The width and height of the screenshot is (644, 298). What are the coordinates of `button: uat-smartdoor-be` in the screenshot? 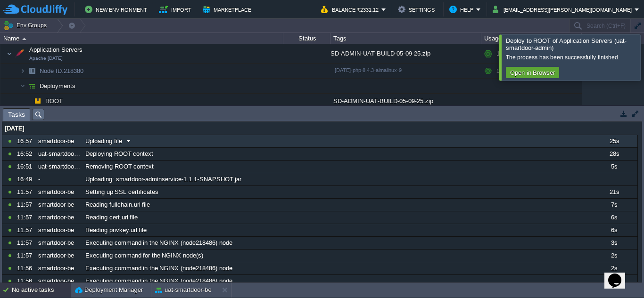 It's located at (184, 290).